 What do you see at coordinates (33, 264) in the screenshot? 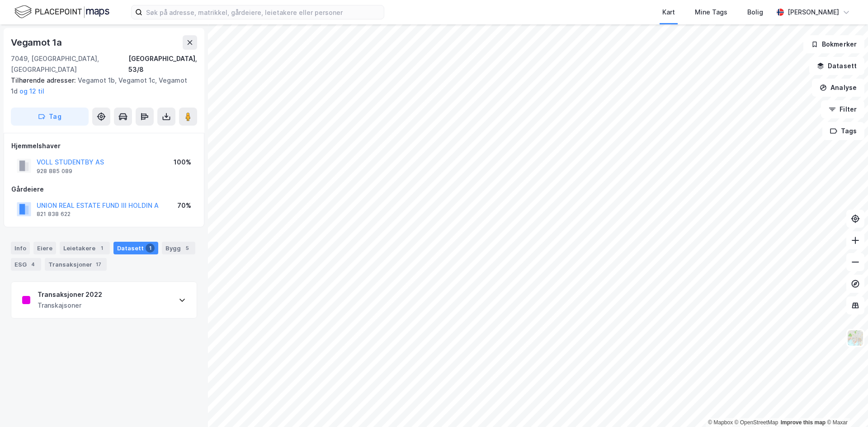
I see `div: 4` at bounding box center [33, 264].